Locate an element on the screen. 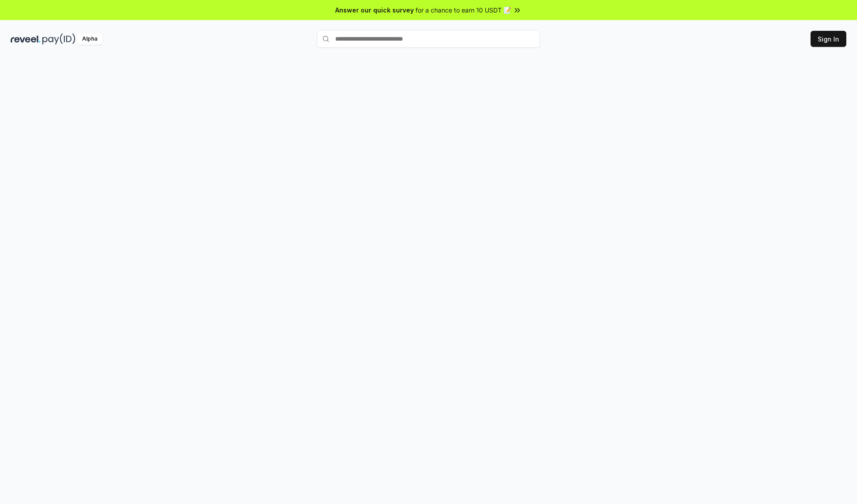  img: reveel_dark is located at coordinates (26, 39).